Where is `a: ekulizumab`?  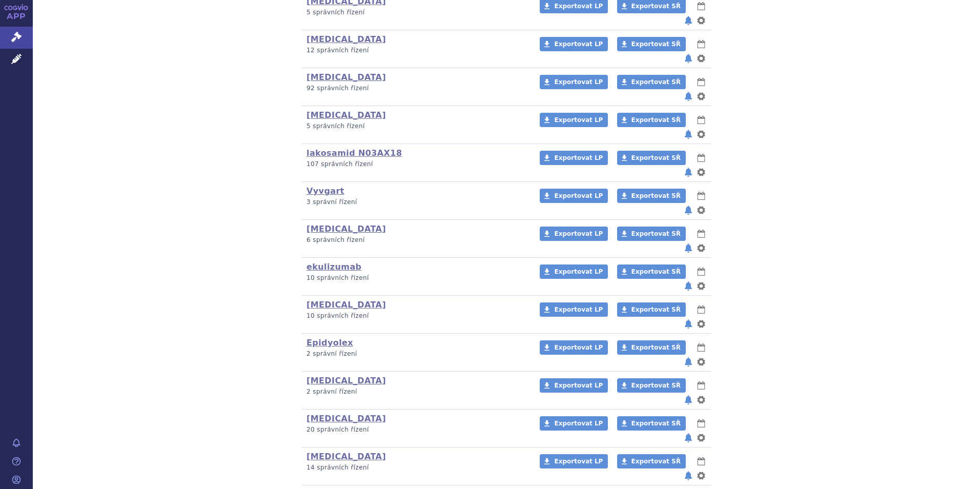 a: ekulizumab is located at coordinates (334, 267).